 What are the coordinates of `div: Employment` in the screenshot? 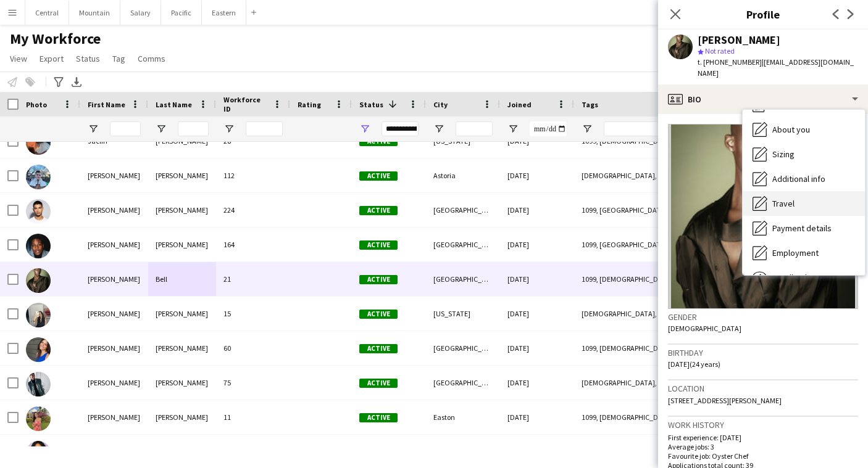 It's located at (804, 253).